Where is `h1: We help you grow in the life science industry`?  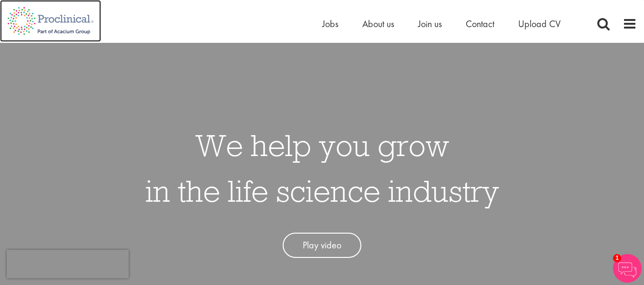
h1: We help you grow in the life science industry is located at coordinates (322, 168).